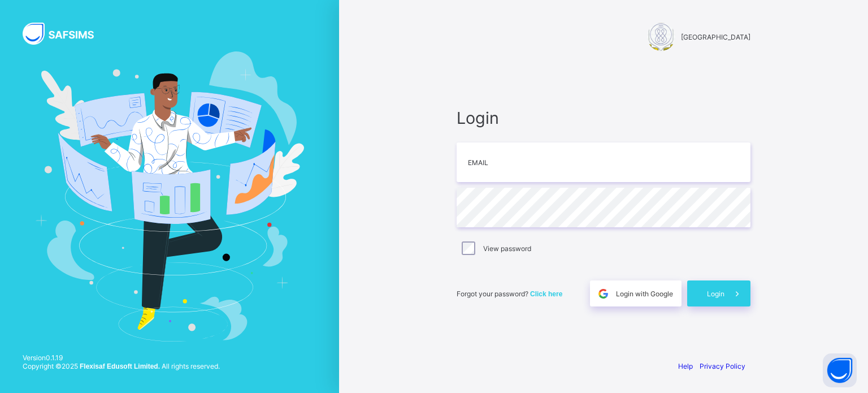 This screenshot has height=393, width=868. I want to click on span: Login with Google, so click(645, 293).